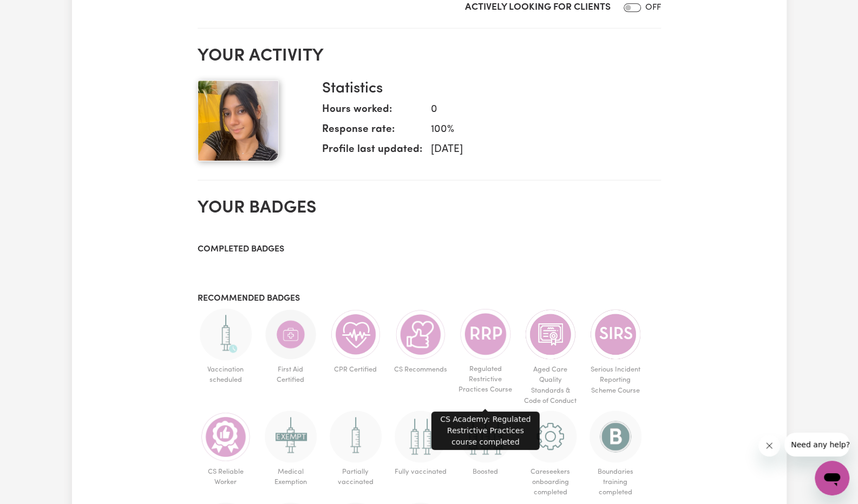 The width and height of the screenshot is (858, 504). I want to click on img: CS Academy: Regulated Restrictive Practices course completed, so click(486, 334).